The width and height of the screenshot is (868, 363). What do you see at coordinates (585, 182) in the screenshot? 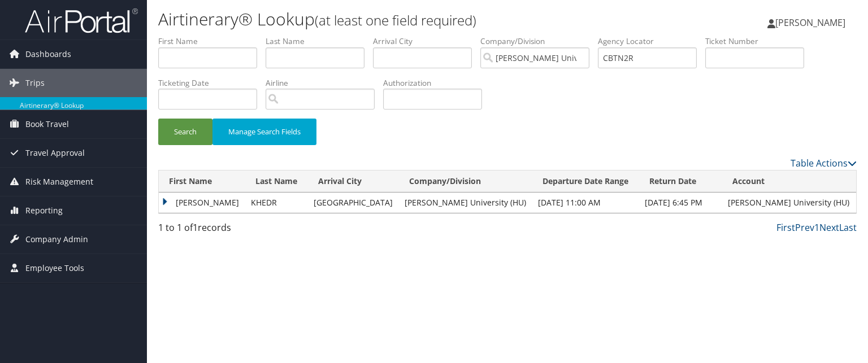
I see `th: Departure Date Range: activate to sort column ascending` at bounding box center [585, 182].